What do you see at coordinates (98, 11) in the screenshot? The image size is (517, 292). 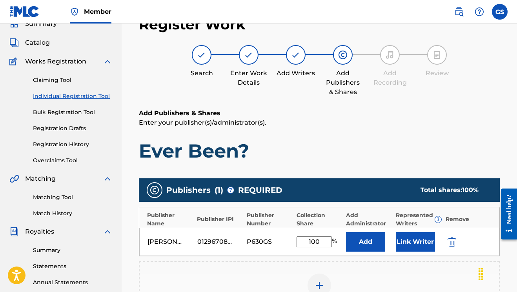 I see `span: Member` at bounding box center [98, 11].